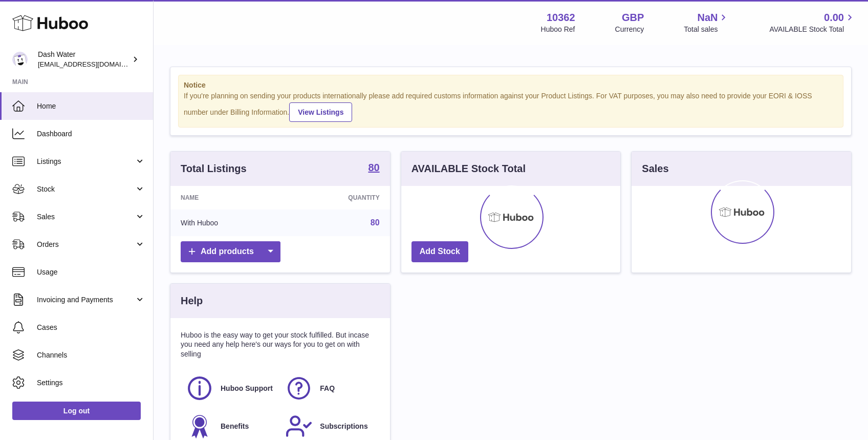  What do you see at coordinates (374, 167) in the screenshot?
I see `strong: 80` at bounding box center [374, 167].